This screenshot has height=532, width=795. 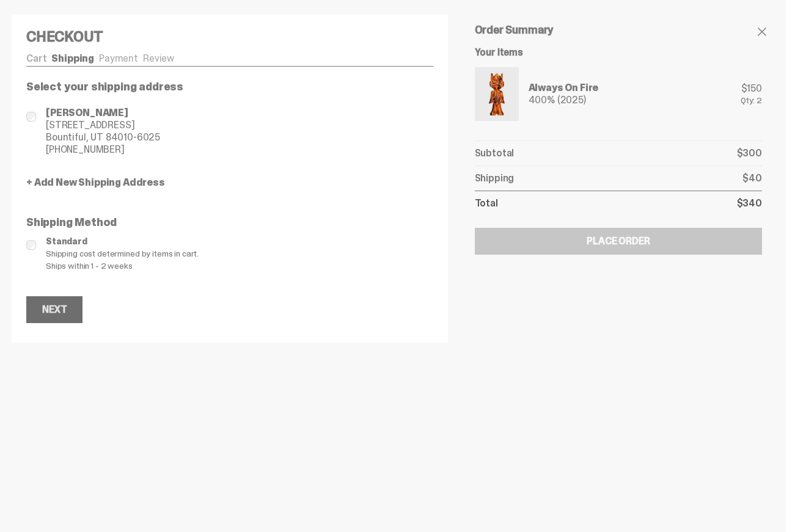 I want to click on div: $150, so click(x=751, y=89).